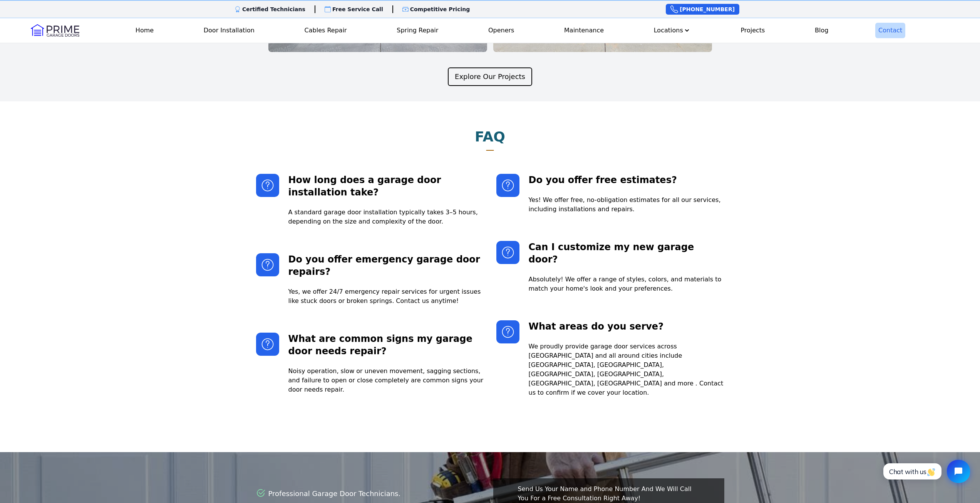 This screenshot has width=980, height=503. What do you see at coordinates (584, 31) in the screenshot?
I see `a: Maintenance` at bounding box center [584, 31].